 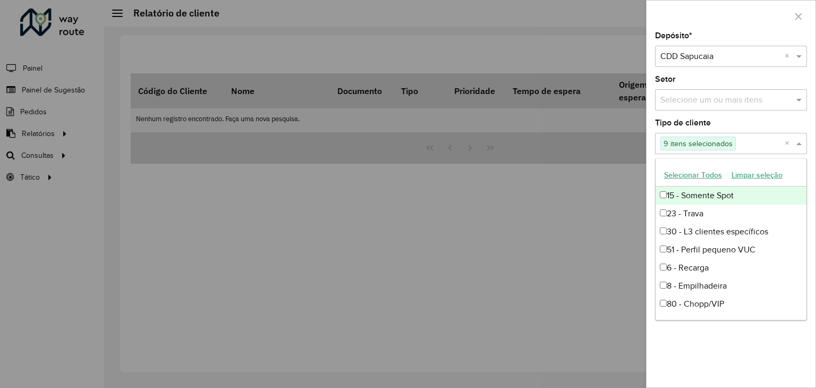 I want to click on button: Limpar seleção, so click(x=757, y=175).